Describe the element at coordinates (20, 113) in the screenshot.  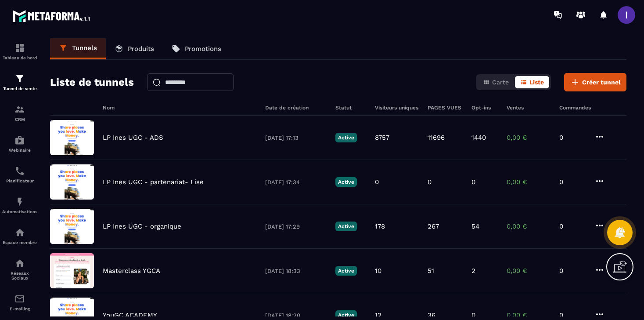
I see `a: formationformationCRM` at that location.